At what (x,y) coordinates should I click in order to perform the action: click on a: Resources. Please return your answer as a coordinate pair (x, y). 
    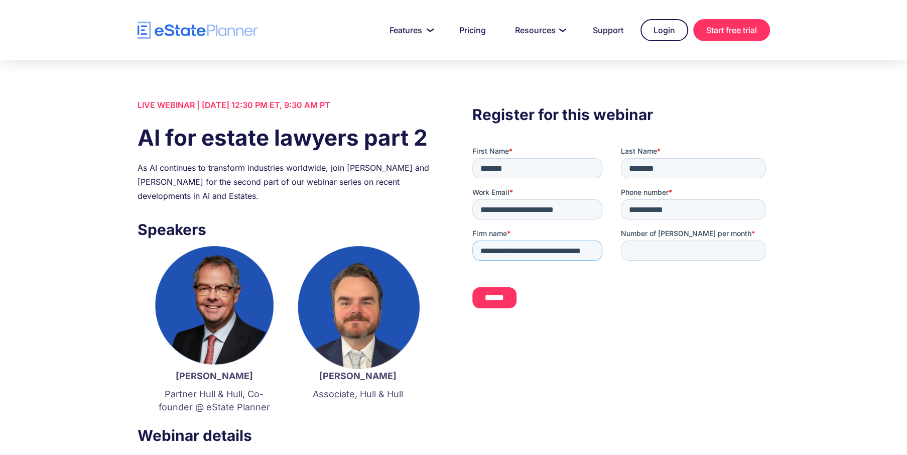
    Looking at the image, I should click on (539, 30).